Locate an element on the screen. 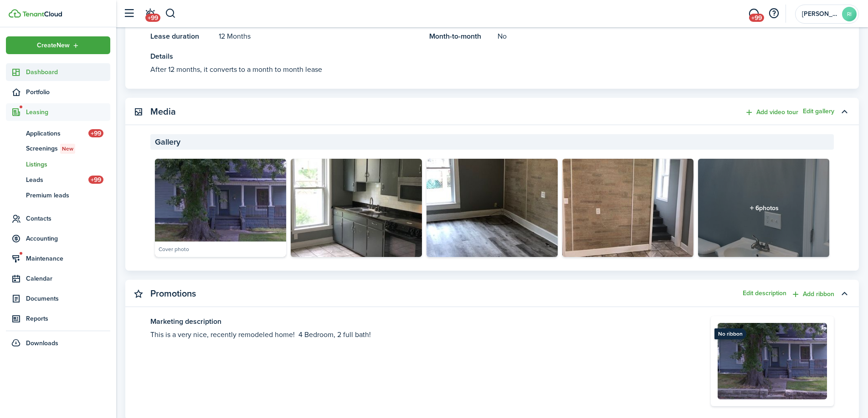 Image resolution: width=868 pixels, height=418 pixels. button: Search is located at coordinates (170, 14).